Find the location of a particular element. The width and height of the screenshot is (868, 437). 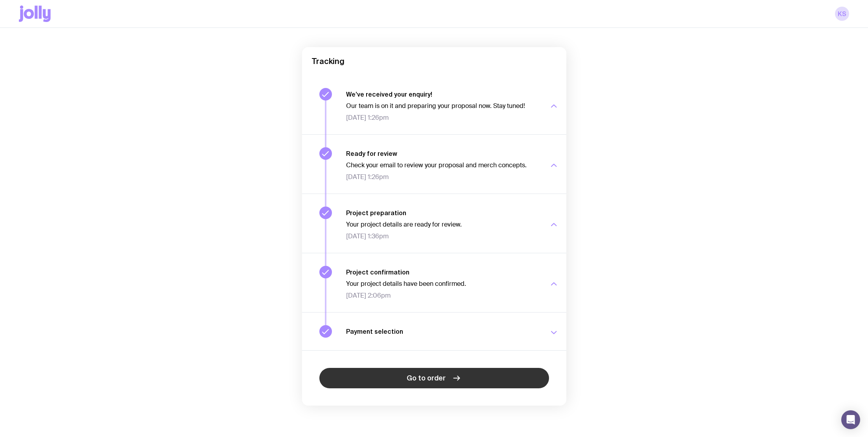

p: Our team is on it and preparing your proposal now. Stay tuned! is located at coordinates (442, 106).